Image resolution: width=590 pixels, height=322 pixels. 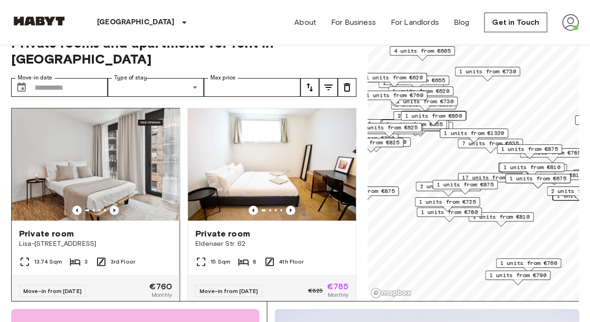 What do you see at coordinates (255, 261) in the screenshot?
I see `span: 8` at bounding box center [255, 261].